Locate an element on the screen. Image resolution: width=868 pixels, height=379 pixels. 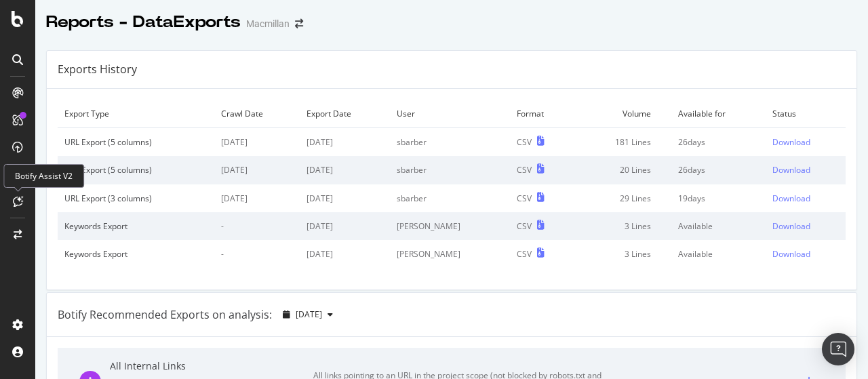
td: Format is located at coordinates (542, 114).